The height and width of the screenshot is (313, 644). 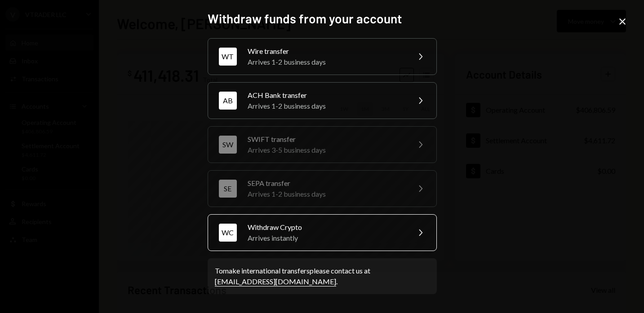 I want to click on div: To make international transfers please contact us at ., so click(x=322, y=276).